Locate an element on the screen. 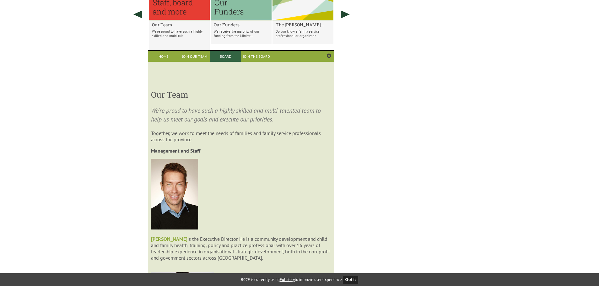 The width and height of the screenshot is (599, 286). p: We receive the majority of our funding from the Ministr... is located at coordinates (241, 34).